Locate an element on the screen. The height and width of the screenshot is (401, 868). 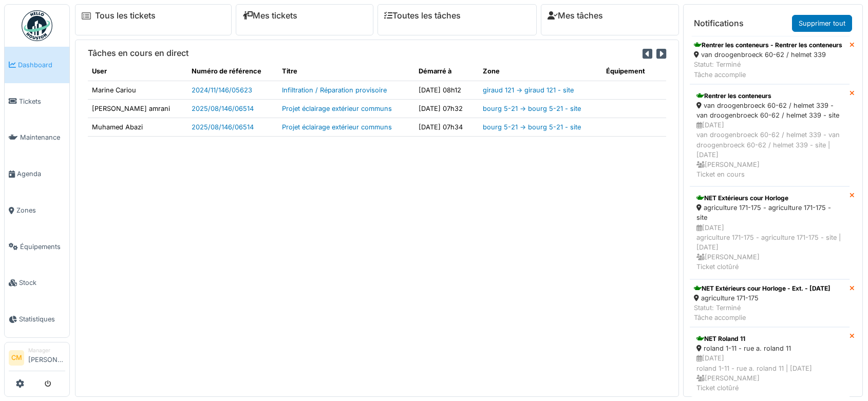
a: Infiltration / Réparation provisoire is located at coordinates (335, 90).